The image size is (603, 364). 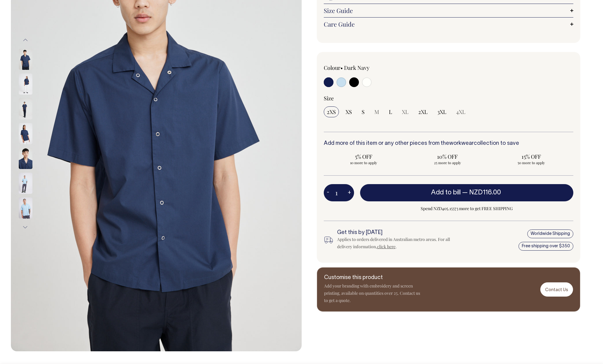 What do you see at coordinates (531, 159) in the screenshot?
I see `input: 15% OFF 50 more to apply` at bounding box center [531, 159].